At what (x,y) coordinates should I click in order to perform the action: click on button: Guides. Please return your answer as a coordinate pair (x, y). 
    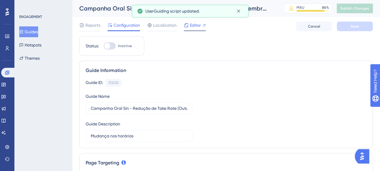
    Looking at the image, I should click on (29, 32).